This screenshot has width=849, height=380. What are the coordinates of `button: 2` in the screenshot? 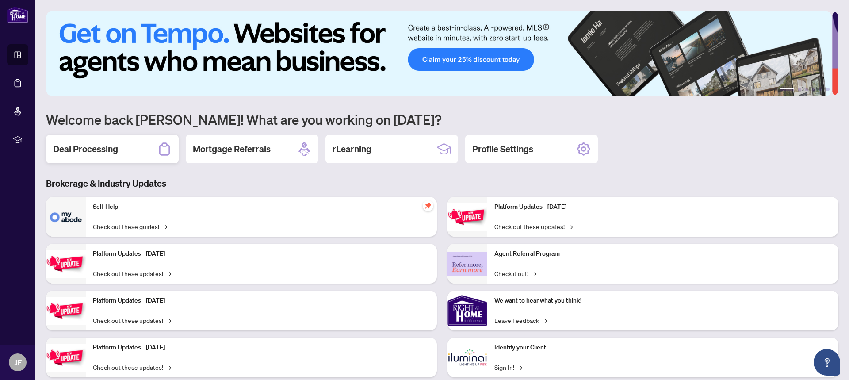 It's located at (799, 89).